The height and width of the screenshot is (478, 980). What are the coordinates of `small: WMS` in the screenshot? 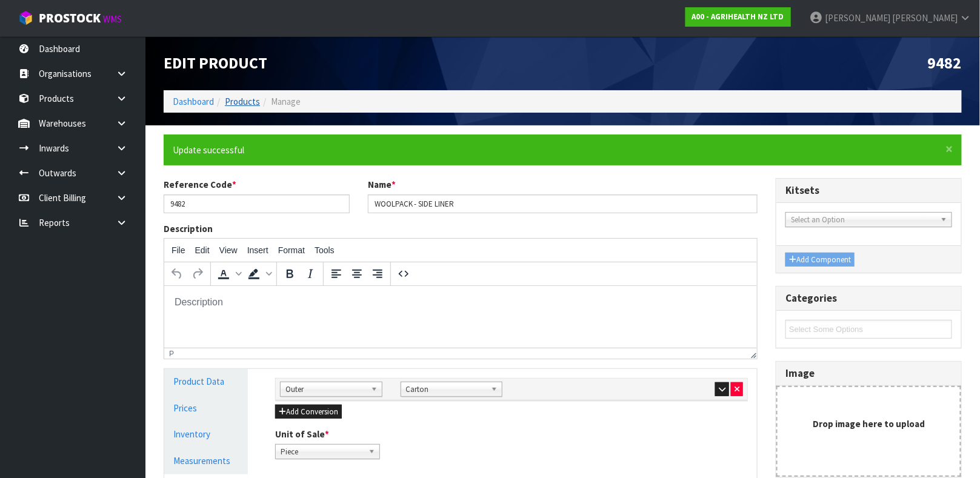 It's located at (112, 19).